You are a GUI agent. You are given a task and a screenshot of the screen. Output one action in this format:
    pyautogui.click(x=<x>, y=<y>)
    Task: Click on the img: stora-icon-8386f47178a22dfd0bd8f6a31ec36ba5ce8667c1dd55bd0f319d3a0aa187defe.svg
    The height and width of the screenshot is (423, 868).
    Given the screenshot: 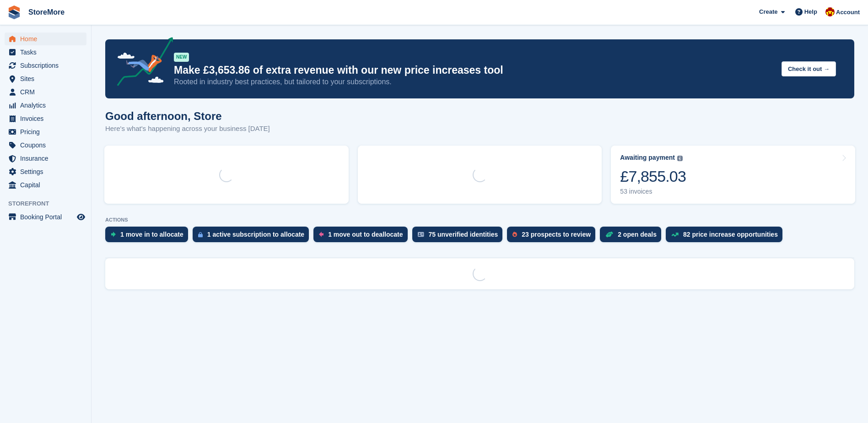 What is the action you would take?
    pyautogui.click(x=14, y=13)
    